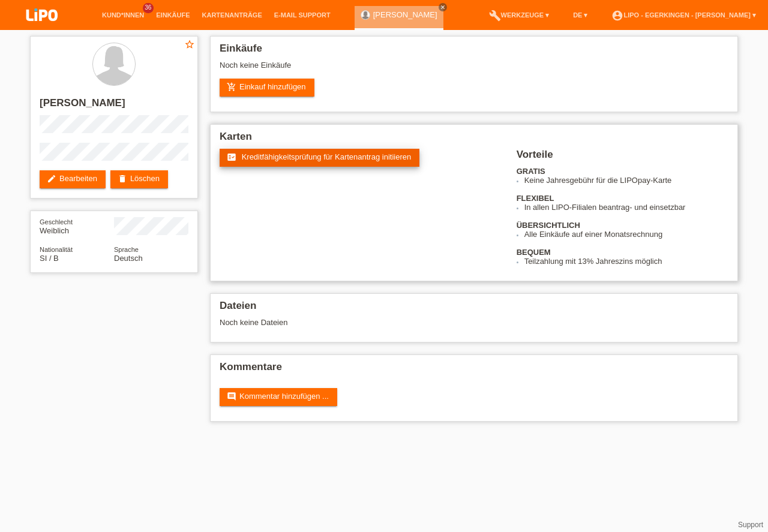 Image resolution: width=768 pixels, height=532 pixels. What do you see at coordinates (549, 225) in the screenshot?
I see `b: ÜBERSICHTLICH` at bounding box center [549, 225].